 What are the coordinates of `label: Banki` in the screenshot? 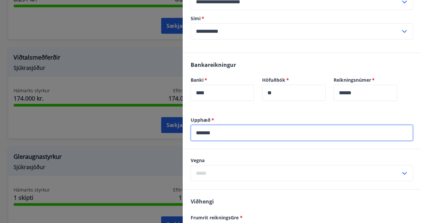 It's located at (222, 80).